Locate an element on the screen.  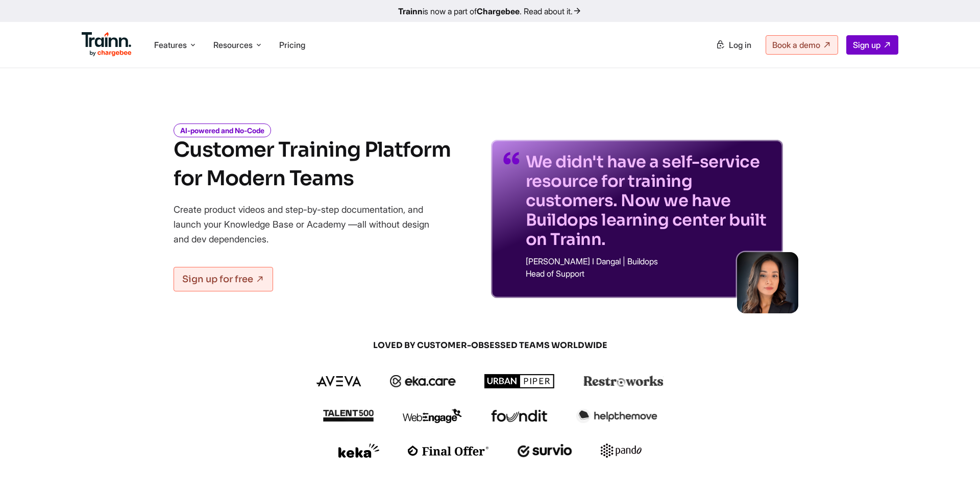
img: finaloffer logo is located at coordinates (448, 450).